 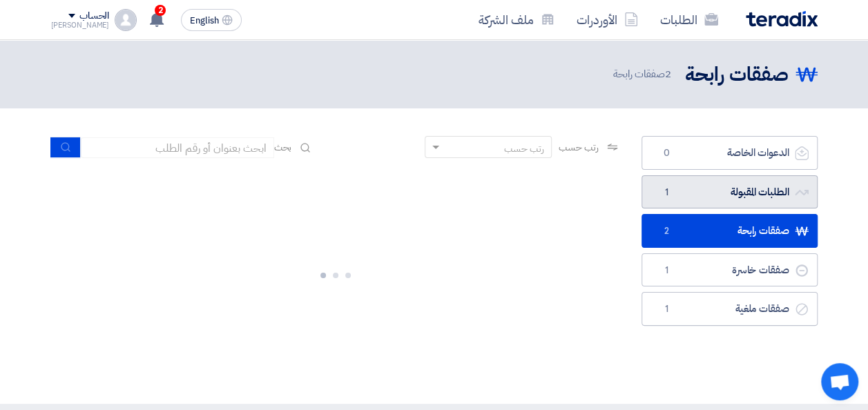 What do you see at coordinates (578, 147) in the screenshot?
I see `span: رتب حسب` at bounding box center [578, 147].